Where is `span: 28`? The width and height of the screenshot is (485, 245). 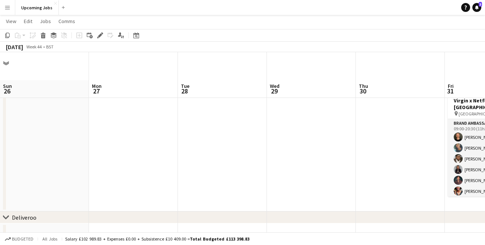
span: 28 is located at coordinates (185, 91).